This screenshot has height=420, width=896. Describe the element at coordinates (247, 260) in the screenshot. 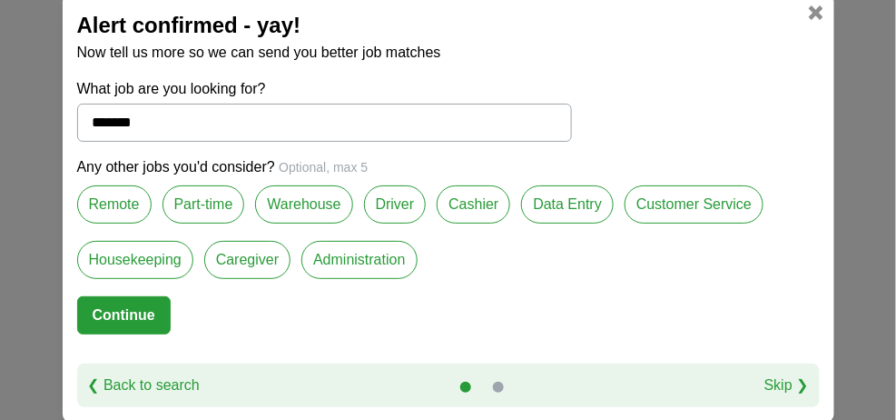

I see `label: Caregiver` at that location.